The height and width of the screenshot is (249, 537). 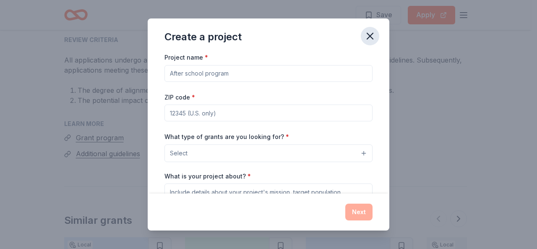 I want to click on label: What type of grants are you looking for?, so click(x=227, y=137).